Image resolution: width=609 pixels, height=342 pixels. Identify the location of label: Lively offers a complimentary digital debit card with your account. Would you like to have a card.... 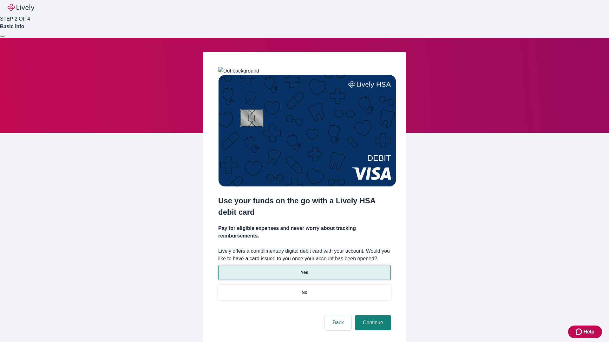
(304, 255).